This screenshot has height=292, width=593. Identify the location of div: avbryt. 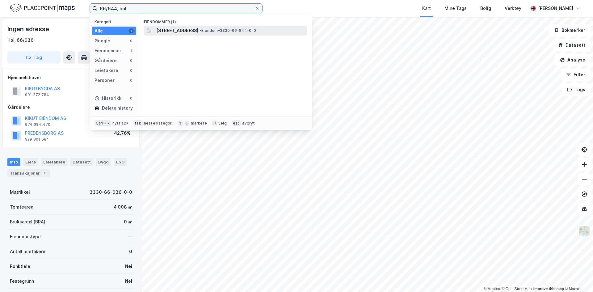
(248, 123).